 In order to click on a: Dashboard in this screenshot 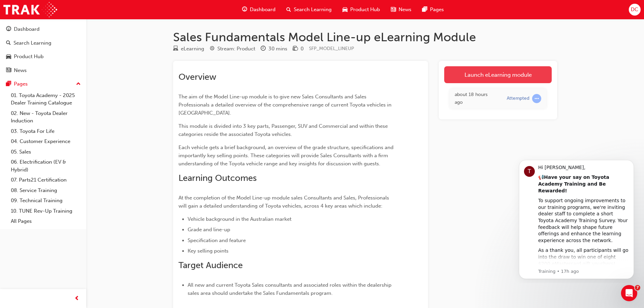, I will do `click(43, 29)`.